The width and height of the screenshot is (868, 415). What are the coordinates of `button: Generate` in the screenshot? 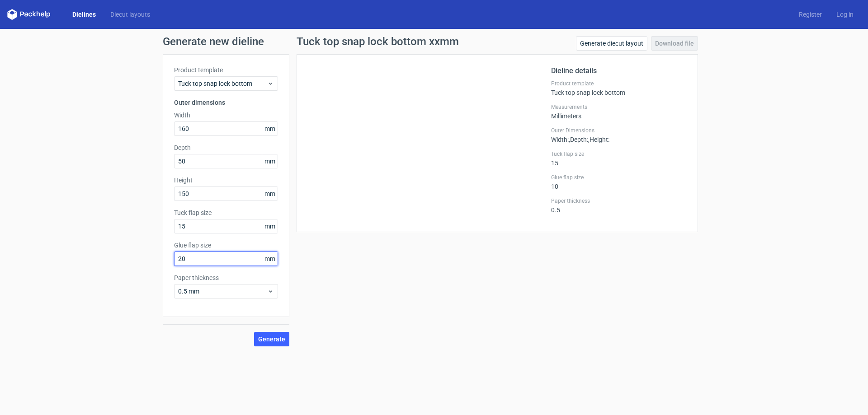 It's located at (272, 339).